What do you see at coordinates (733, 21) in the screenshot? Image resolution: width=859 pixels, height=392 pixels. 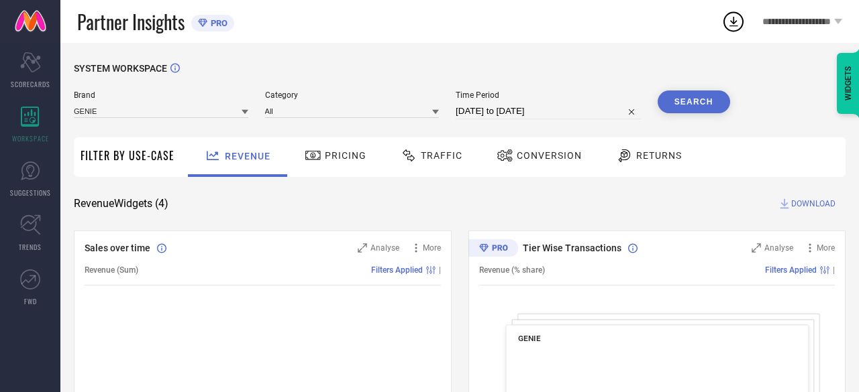 I see `div: Open download list` at bounding box center [733, 21].